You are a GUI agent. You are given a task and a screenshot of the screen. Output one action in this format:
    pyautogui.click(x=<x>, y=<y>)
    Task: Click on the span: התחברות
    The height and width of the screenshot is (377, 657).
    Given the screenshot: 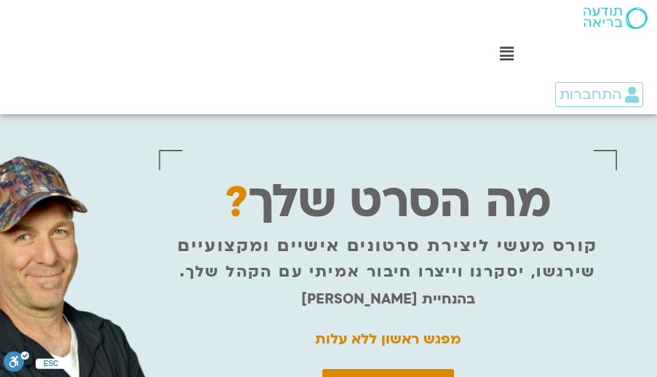 What is the action you would take?
    pyautogui.click(x=590, y=95)
    